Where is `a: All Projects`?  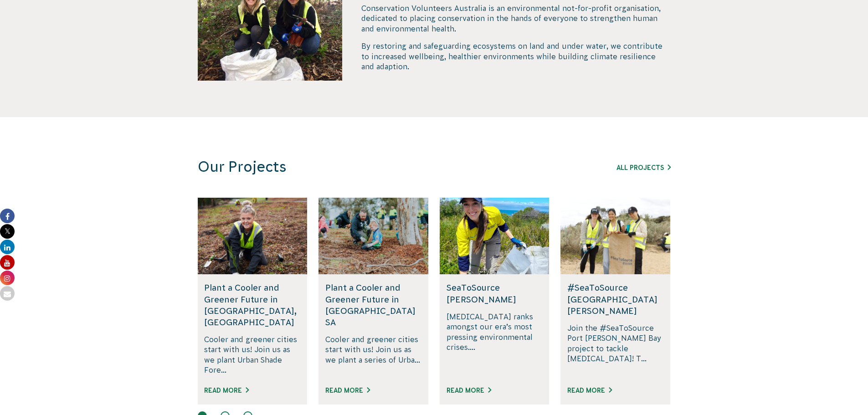 a: All Projects is located at coordinates (643, 168).